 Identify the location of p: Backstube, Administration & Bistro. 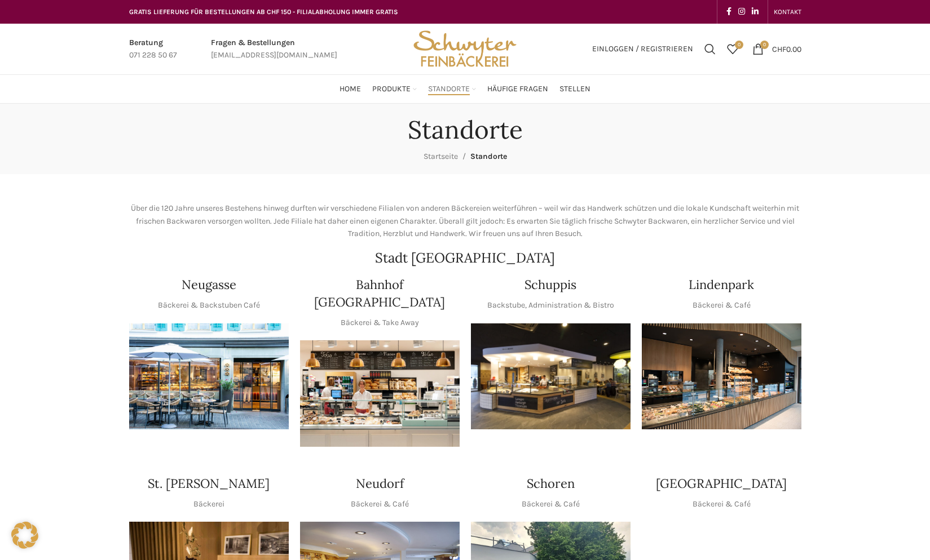
(550, 306).